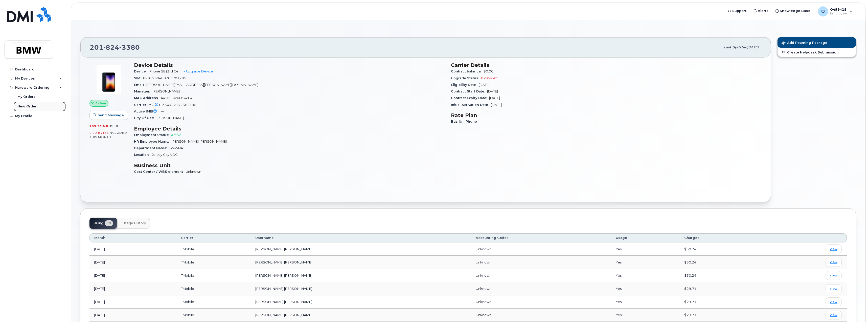  I want to click on span: Contract Start Date, so click(469, 91).